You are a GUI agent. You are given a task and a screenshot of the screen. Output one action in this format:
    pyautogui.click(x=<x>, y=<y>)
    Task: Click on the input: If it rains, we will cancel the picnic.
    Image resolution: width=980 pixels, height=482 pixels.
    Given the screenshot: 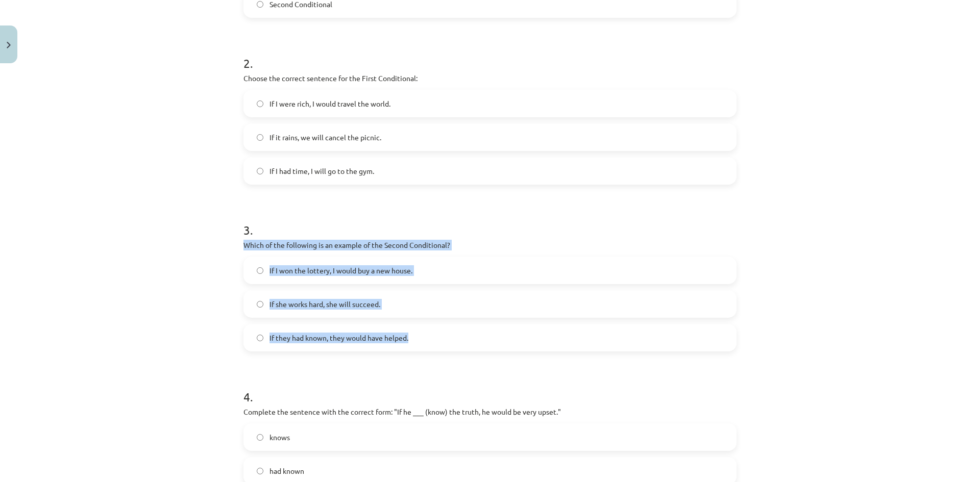 What is the action you would take?
    pyautogui.click(x=260, y=137)
    